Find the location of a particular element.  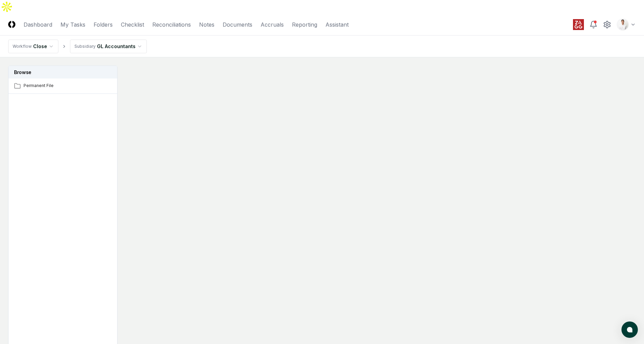

nav: breadcrumb is located at coordinates (78, 47).